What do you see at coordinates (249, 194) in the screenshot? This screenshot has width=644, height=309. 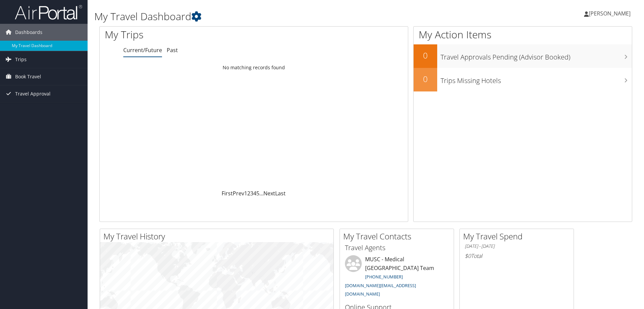 I see `a: 2` at bounding box center [249, 194].